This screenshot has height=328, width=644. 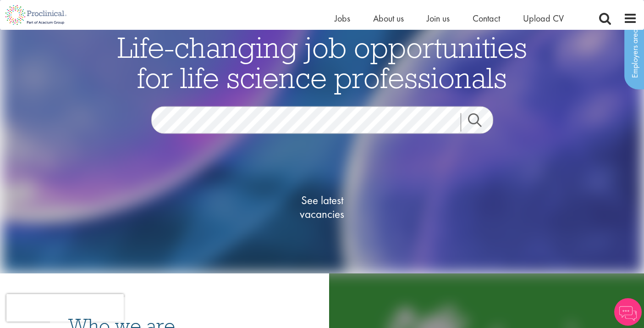 What do you see at coordinates (388, 18) in the screenshot?
I see `a: About us` at bounding box center [388, 18].